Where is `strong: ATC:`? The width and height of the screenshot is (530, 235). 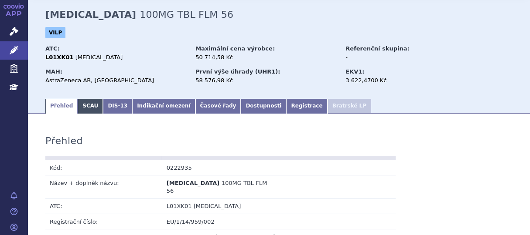
strong: ATC: is located at coordinates (52, 48).